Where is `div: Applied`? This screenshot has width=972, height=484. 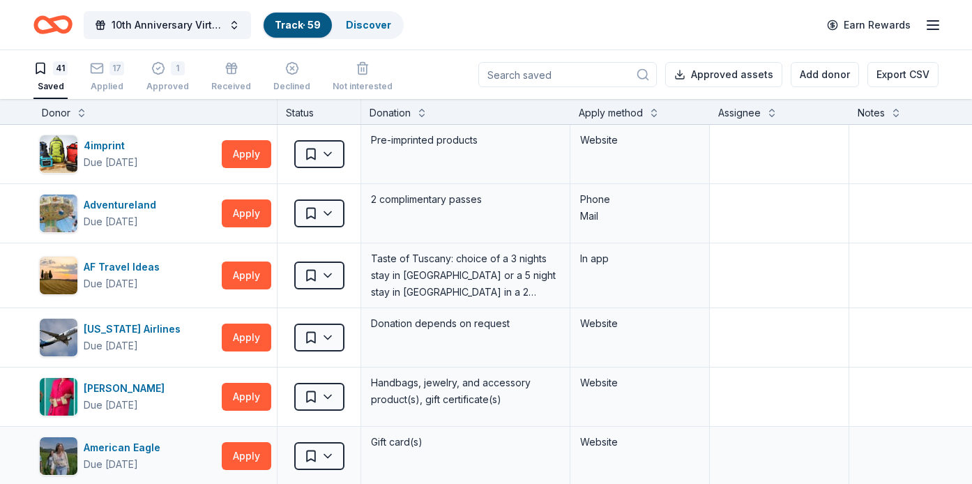 div: Applied is located at coordinates (107, 87).